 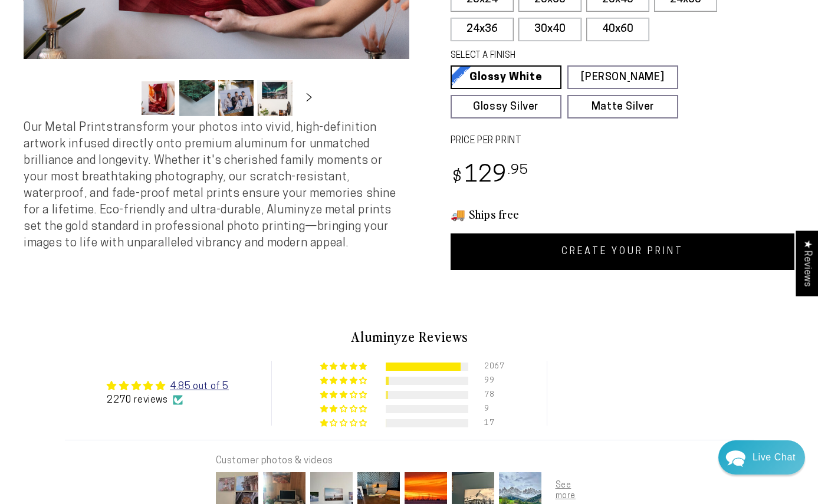 I want to click on div: Chat widget toggle, so click(x=761, y=458).